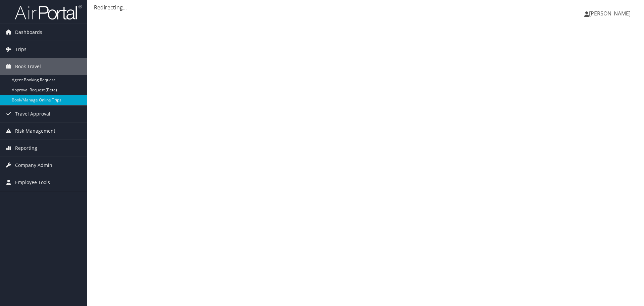 Image resolution: width=644 pixels, height=306 pixels. I want to click on span: Trips, so click(21, 49).